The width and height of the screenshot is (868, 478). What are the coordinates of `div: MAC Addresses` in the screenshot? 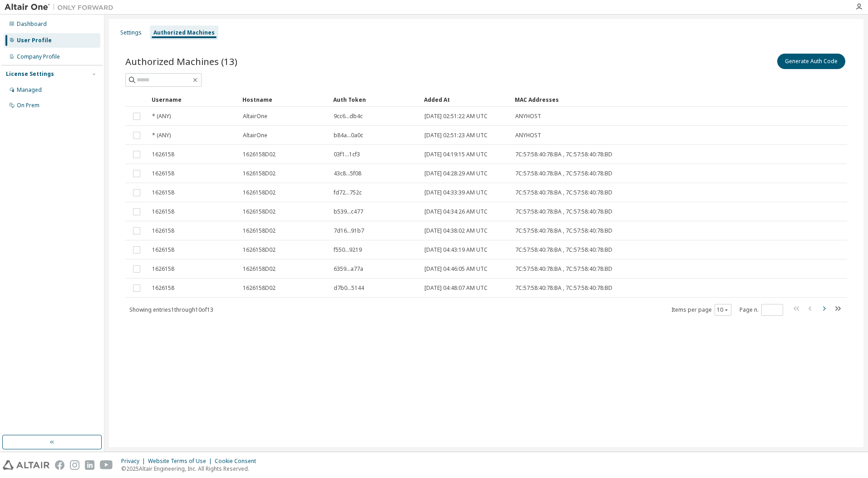 It's located at (634, 99).